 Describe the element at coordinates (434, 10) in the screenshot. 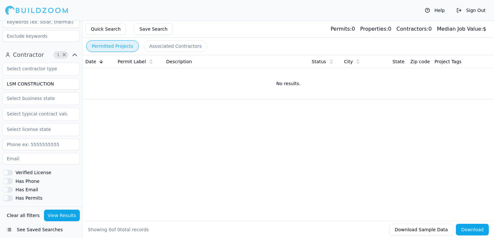

I see `button: Help` at that location.